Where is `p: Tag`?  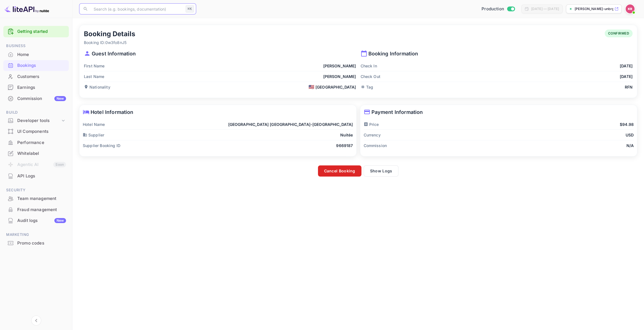
p: Tag is located at coordinates (367, 87).